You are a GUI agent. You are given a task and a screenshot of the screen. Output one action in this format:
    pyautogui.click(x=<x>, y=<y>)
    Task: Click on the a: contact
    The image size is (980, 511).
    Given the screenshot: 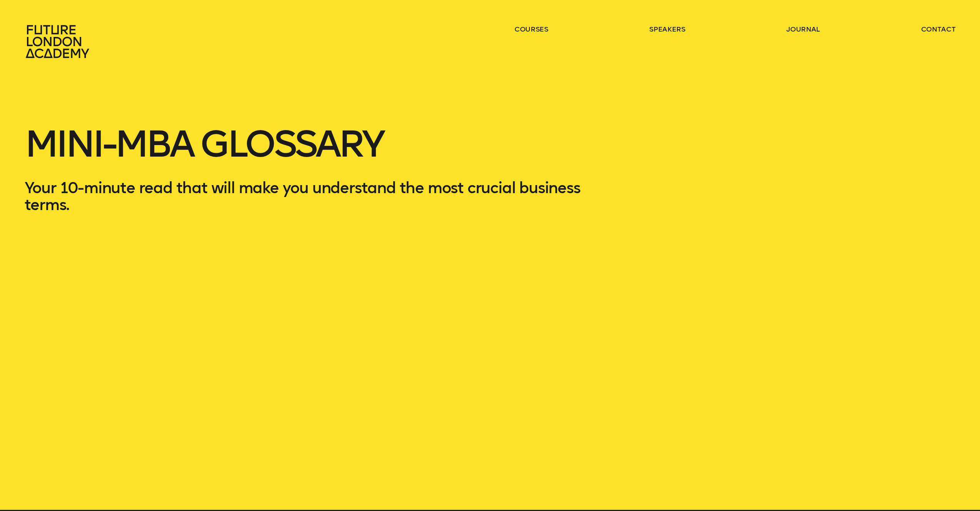 What is the action you would take?
    pyautogui.click(x=938, y=29)
    